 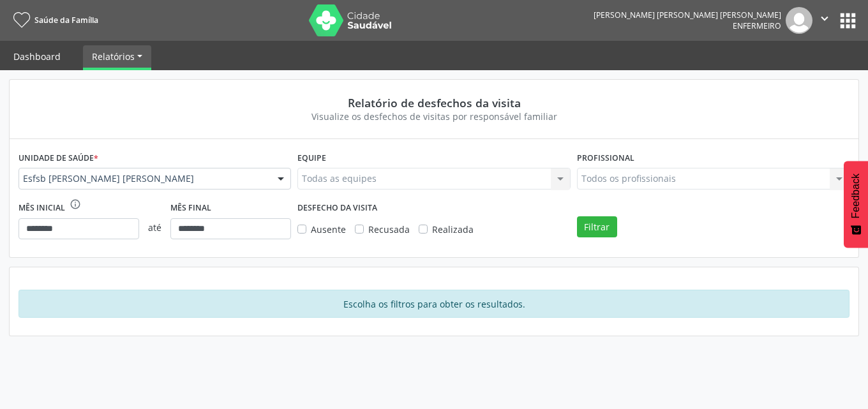 What do you see at coordinates (856, 204) in the screenshot?
I see `button: Feedback - Mostrar pesquisa` at bounding box center [856, 204].